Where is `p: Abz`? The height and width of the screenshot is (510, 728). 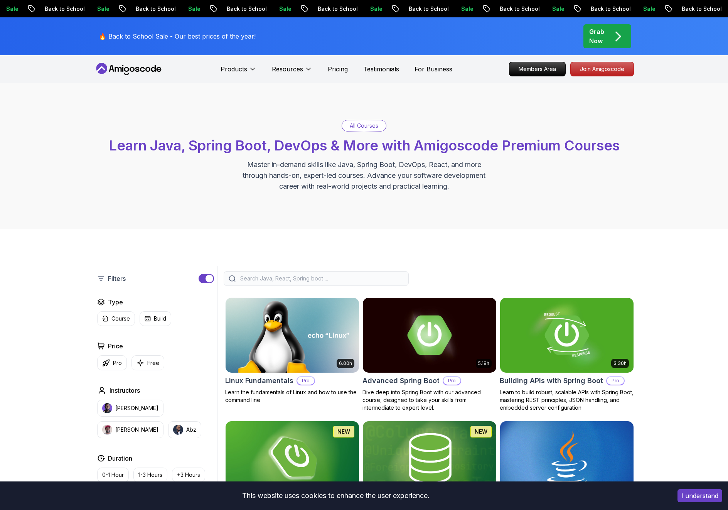
p: Abz is located at coordinates (191, 429).